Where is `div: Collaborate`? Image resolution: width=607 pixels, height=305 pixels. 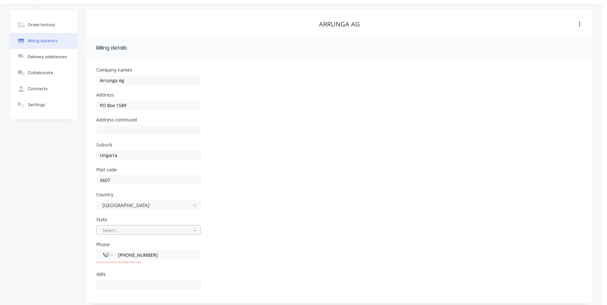 div: Collaborate is located at coordinates (40, 73).